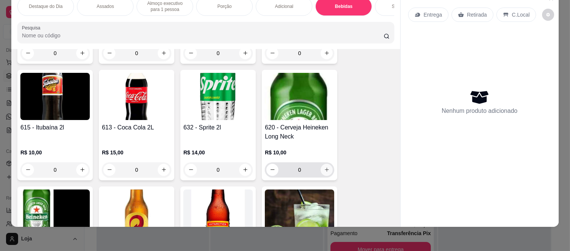 The image size is (570, 251). What do you see at coordinates (32, 28) in the screenshot?
I see `label: Pesquisa` at bounding box center [32, 28].